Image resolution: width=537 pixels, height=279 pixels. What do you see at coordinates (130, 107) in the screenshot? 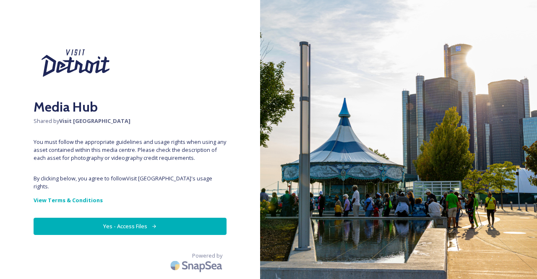
I see `h2: Media Hub` at bounding box center [130, 107].